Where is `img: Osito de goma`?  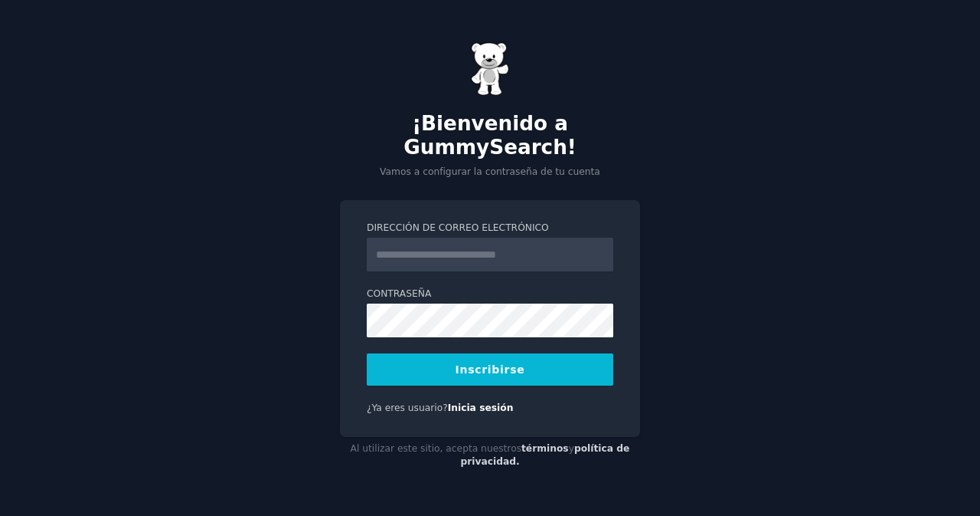 img: Osito de goma is located at coordinates (490, 69).